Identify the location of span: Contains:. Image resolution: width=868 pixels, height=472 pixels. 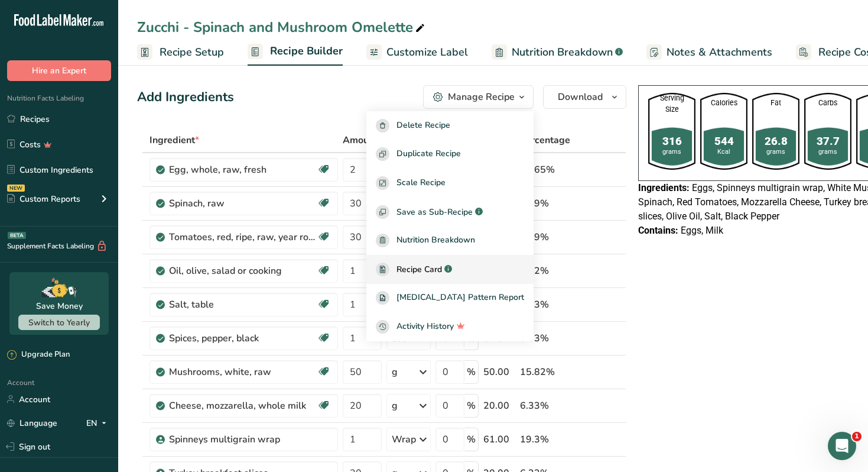
(658, 230).